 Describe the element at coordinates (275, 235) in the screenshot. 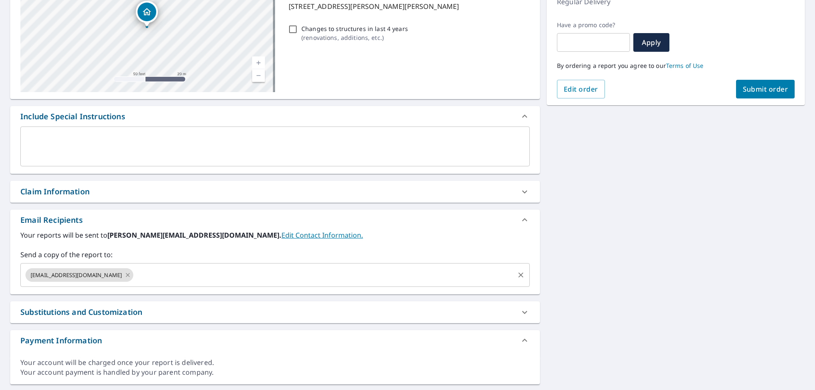

I see `label: Your reports will be sent to` at that location.